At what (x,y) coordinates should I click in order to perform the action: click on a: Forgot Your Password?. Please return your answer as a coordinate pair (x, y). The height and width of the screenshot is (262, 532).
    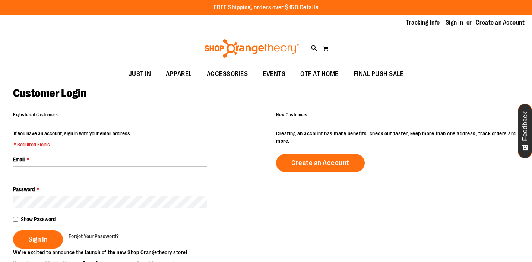
    Looking at the image, I should click on (93, 236).